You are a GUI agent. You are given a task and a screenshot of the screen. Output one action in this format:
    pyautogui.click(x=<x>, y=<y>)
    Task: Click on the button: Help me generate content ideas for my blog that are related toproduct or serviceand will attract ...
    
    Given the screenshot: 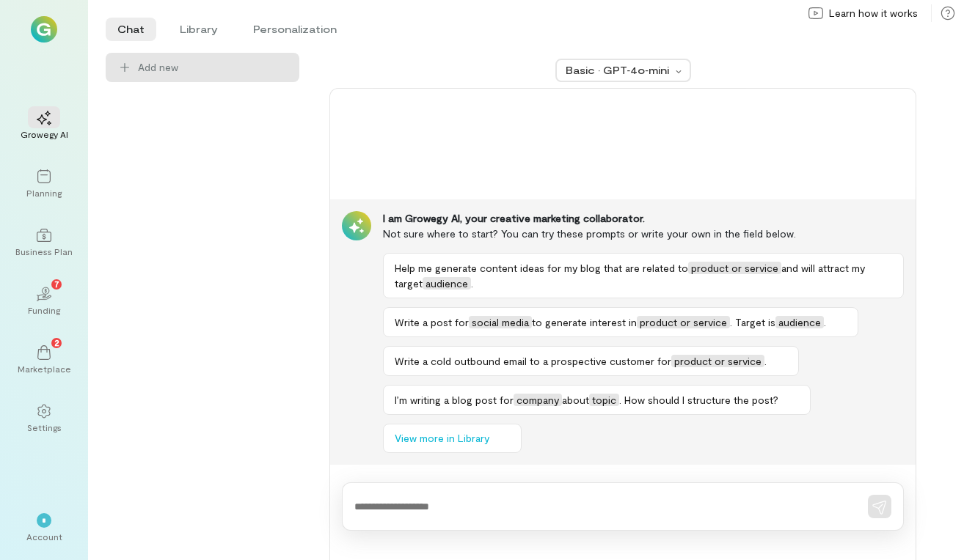 What is the action you would take?
    pyautogui.click(x=643, y=276)
    